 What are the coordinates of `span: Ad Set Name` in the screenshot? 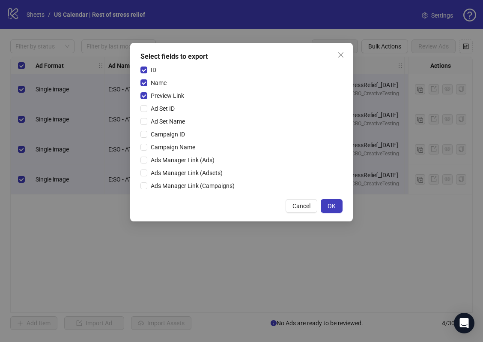 It's located at (168, 121).